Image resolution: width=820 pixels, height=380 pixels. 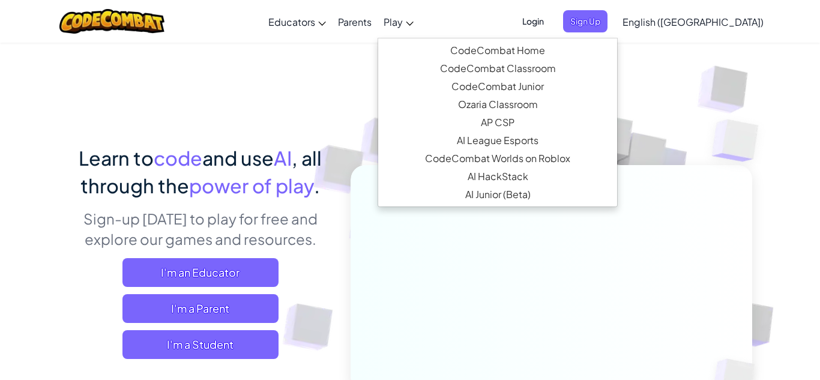 I want to click on img: Overlap cubes, so click(x=740, y=141).